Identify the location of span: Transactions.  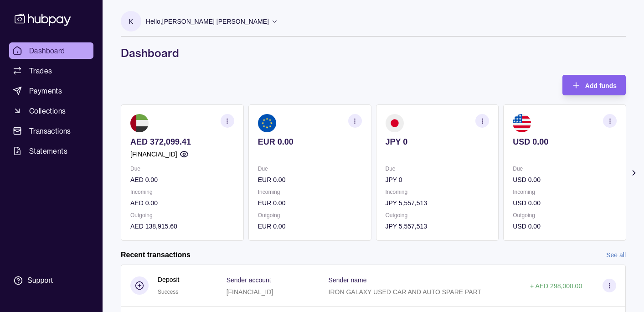
(50, 131).